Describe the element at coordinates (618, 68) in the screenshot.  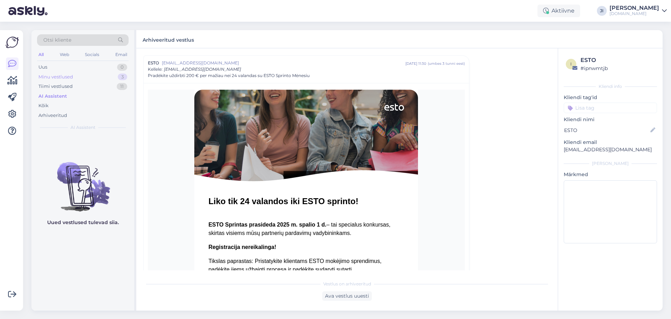
I see `div: # ipnwmtjb` at that location.